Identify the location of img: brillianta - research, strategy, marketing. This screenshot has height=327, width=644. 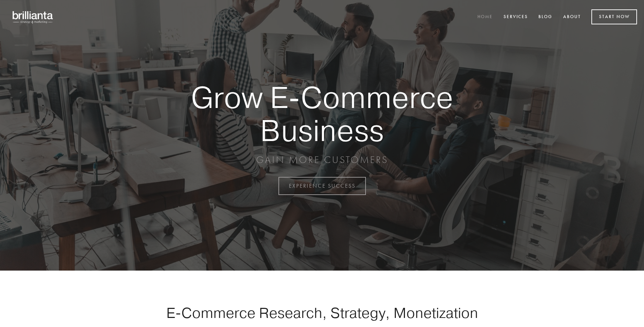
(33, 17).